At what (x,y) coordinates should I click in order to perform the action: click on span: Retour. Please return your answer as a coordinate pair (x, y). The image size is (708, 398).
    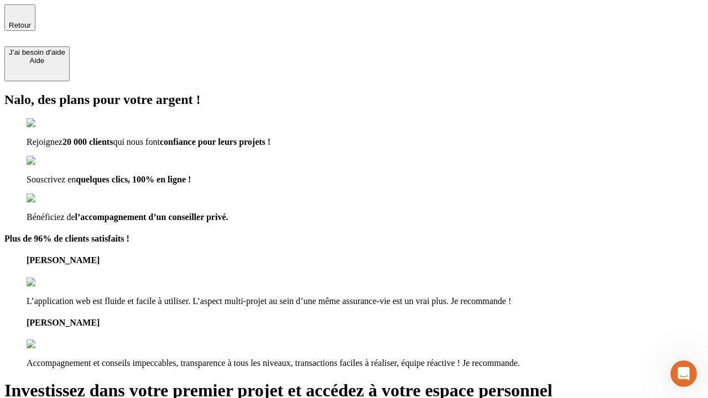
    Looking at the image, I should click on (20, 25).